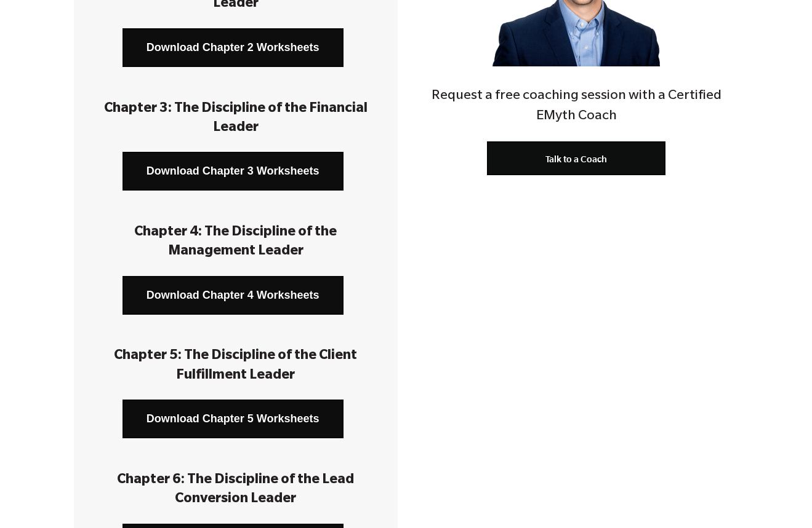  What do you see at coordinates (236, 491) in the screenshot?
I see `h3: Chapter 6: The Discipline of the Lead Conversion Leader` at bounding box center [236, 491].